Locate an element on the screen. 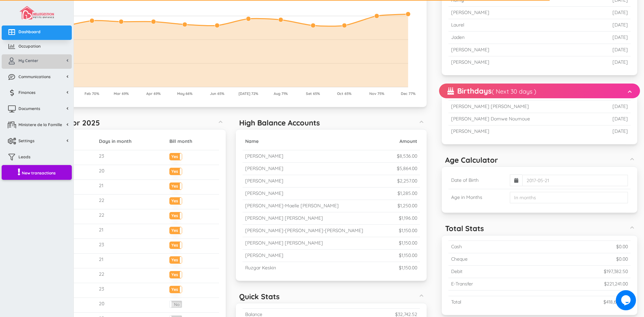 The image size is (644, 317). h5: Bill month is located at coordinates (193, 141).